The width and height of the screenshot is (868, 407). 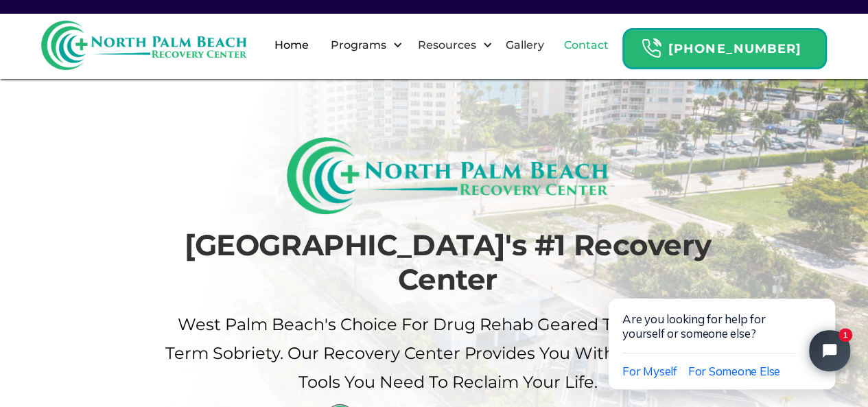 What do you see at coordinates (448, 353) in the screenshot?
I see `p: West palm beach's Choice For drug Rehab Geared Towards Long term sobriety. Our Recovery Center pr...` at bounding box center [448, 353].